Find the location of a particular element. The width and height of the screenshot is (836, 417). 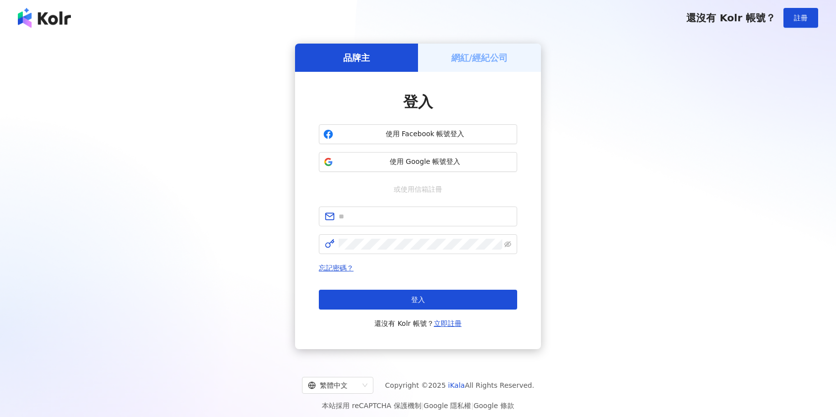

button: 使用 Facebook 帳號登入 is located at coordinates (418, 134).